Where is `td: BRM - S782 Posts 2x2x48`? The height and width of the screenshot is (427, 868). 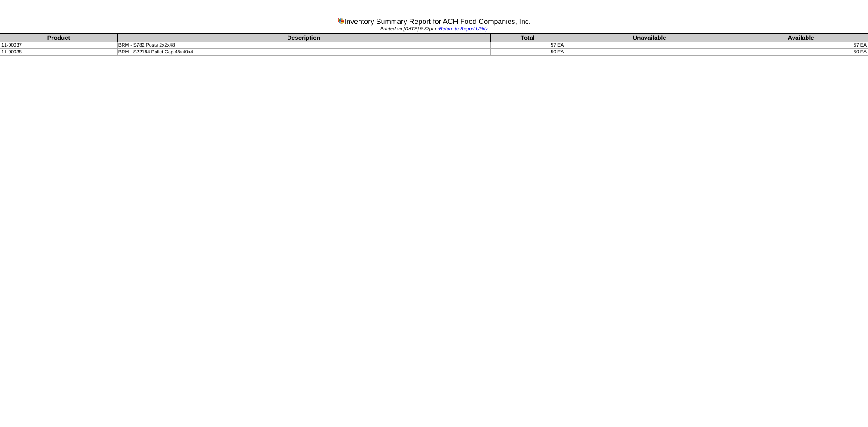
td: BRM - S782 Posts 2x2x48 is located at coordinates (304, 45).